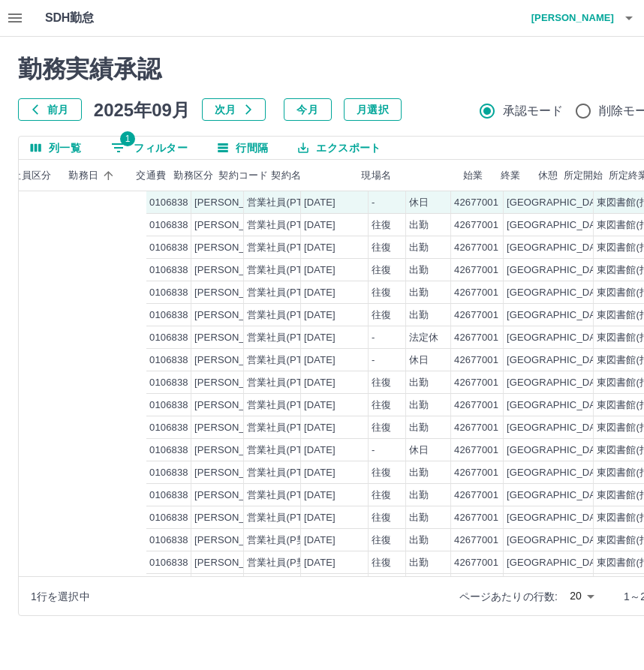  Describe the element at coordinates (152, 176) in the screenshot. I see `div: 交通費` at that location.